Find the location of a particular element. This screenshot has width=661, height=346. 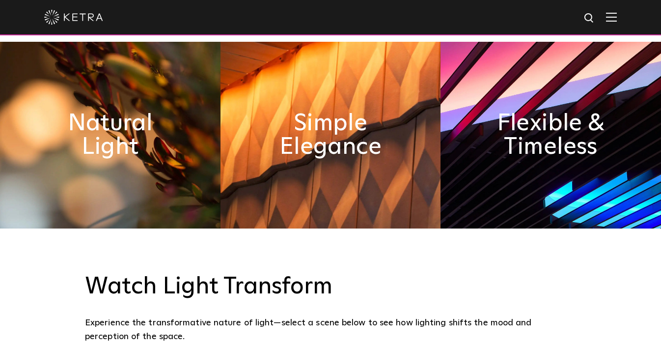

img: Hamburger%20Nav.svg is located at coordinates (612, 17).